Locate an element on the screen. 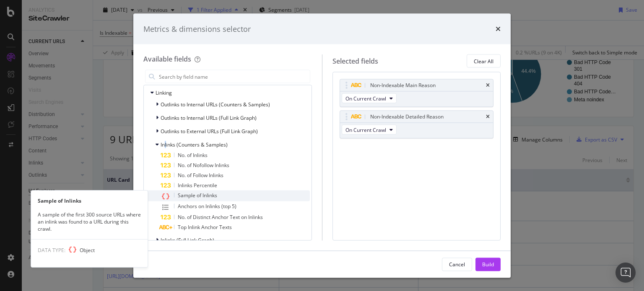  div: Non-Indexable Main Reason is located at coordinates (403, 85).